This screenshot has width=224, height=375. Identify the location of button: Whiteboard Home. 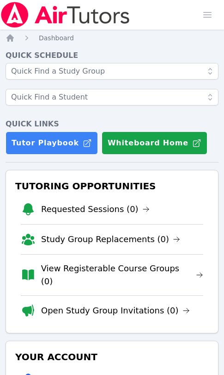
(154, 143).